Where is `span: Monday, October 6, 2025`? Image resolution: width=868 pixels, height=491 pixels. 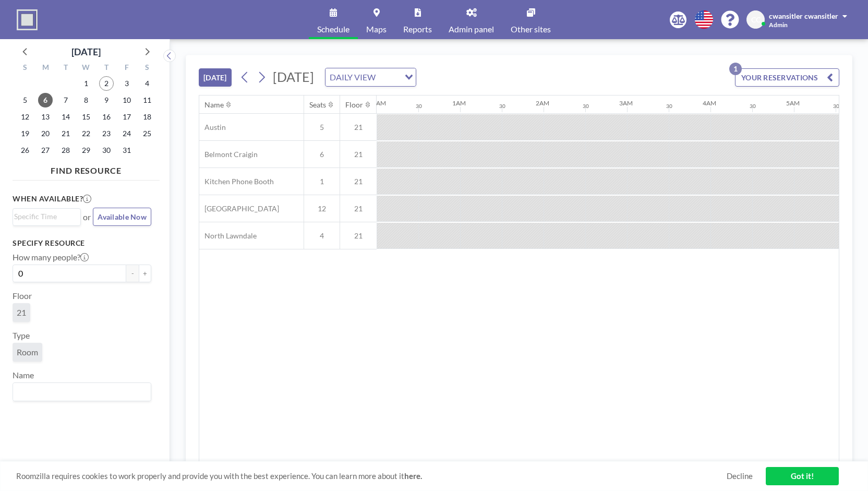 span: Monday, October 6, 2025 is located at coordinates (45, 100).